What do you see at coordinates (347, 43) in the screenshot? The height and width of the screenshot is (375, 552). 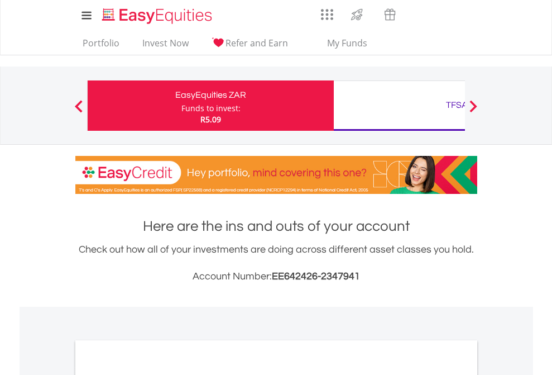 I see `span: My Funds` at bounding box center [347, 43].